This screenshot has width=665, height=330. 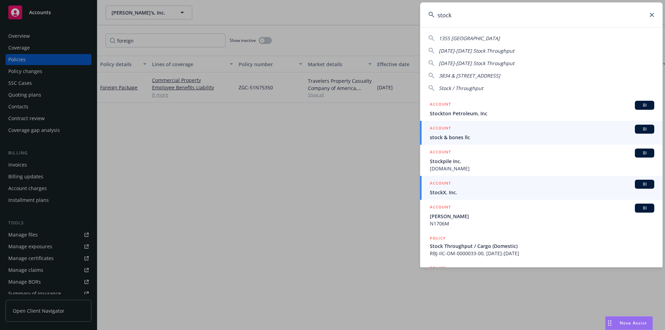 What do you see at coordinates (542, 161) in the screenshot?
I see `span: Stockpile Inc.` at bounding box center [542, 161].